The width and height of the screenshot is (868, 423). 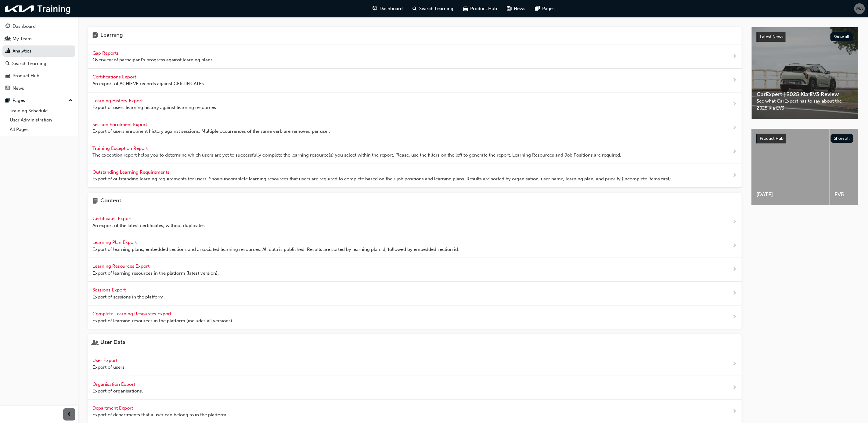 What do you see at coordinates (415, 293) in the screenshot?
I see `a: Sessions Export Export of sessions in the platform.next-icon` at bounding box center [415, 293].